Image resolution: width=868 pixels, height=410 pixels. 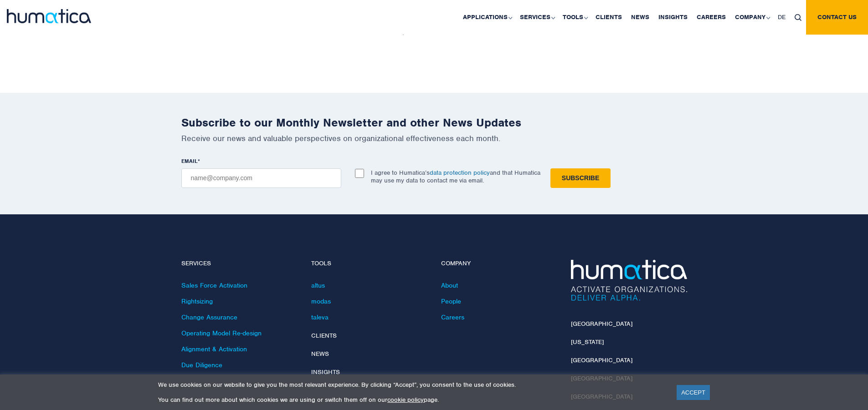 What do you see at coordinates (499, 264) in the screenshot?
I see `h4: Company` at bounding box center [499, 264].